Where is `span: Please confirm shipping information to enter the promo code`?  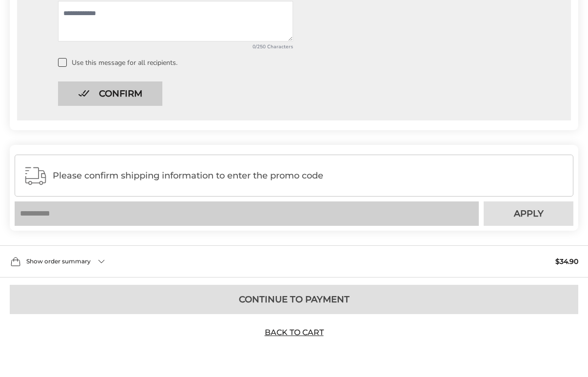
span: Please confirm shipping information to enter the promo code is located at coordinates (309, 176).